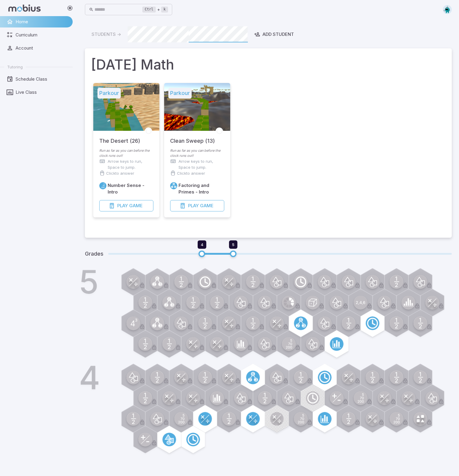  Describe the element at coordinates (15, 67) in the screenshot. I see `span: Tutoring` at that location.